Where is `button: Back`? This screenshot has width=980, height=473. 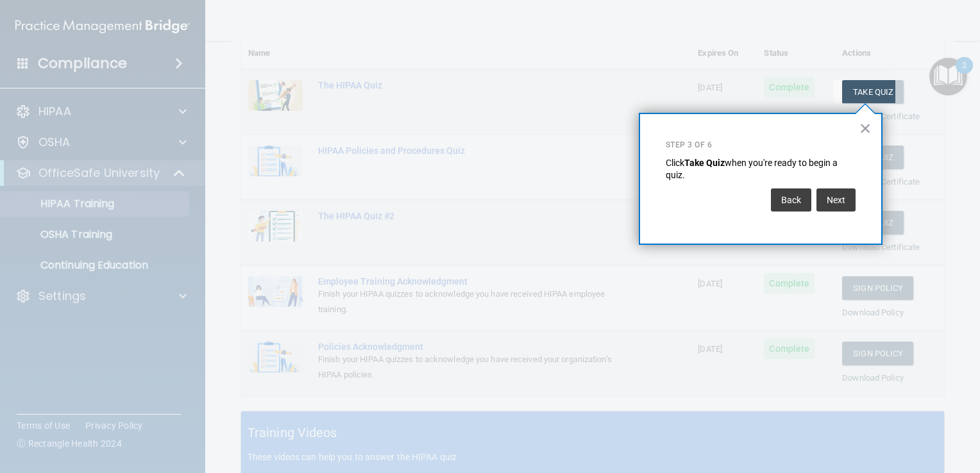
button: Back is located at coordinates (791, 200).